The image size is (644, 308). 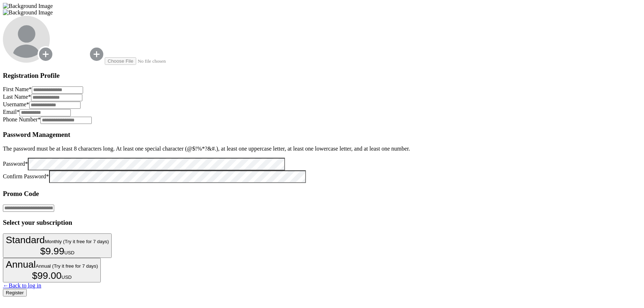 What do you see at coordinates (322, 149) in the screenshot?
I see `p: The password must be at least 8 characters long. At least one special character (@$!%*?&#.), at l...` at bounding box center [322, 149].